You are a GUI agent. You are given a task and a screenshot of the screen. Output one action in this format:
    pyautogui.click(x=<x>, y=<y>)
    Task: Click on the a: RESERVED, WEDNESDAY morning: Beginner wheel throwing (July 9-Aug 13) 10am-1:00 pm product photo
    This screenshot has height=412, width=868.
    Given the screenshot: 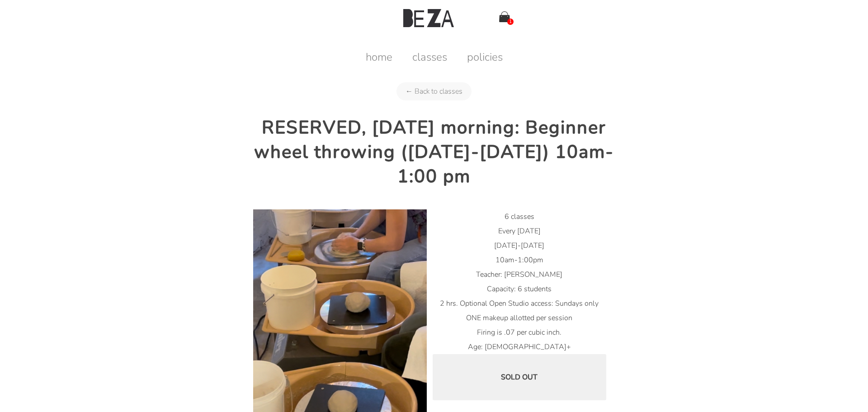 What is the action you would take?
    pyautogui.click(x=340, y=397)
    